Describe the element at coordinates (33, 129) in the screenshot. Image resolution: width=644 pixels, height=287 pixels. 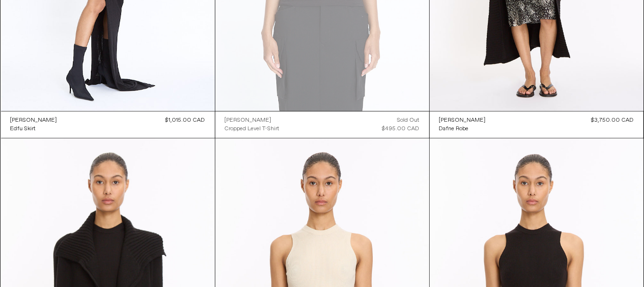
I see `a: Edfu Skirt` at that location.